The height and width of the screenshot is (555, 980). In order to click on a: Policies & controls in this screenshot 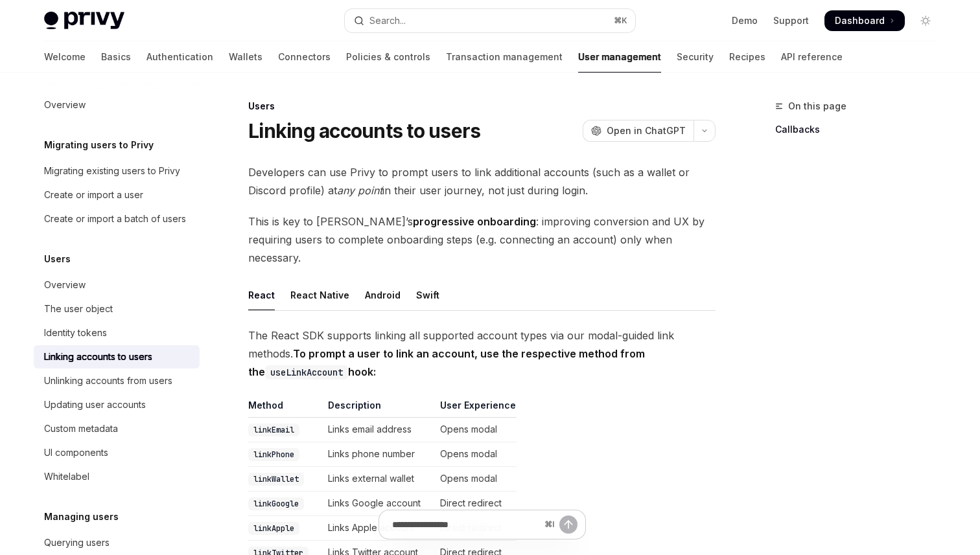, I will do `click(388, 57)`.